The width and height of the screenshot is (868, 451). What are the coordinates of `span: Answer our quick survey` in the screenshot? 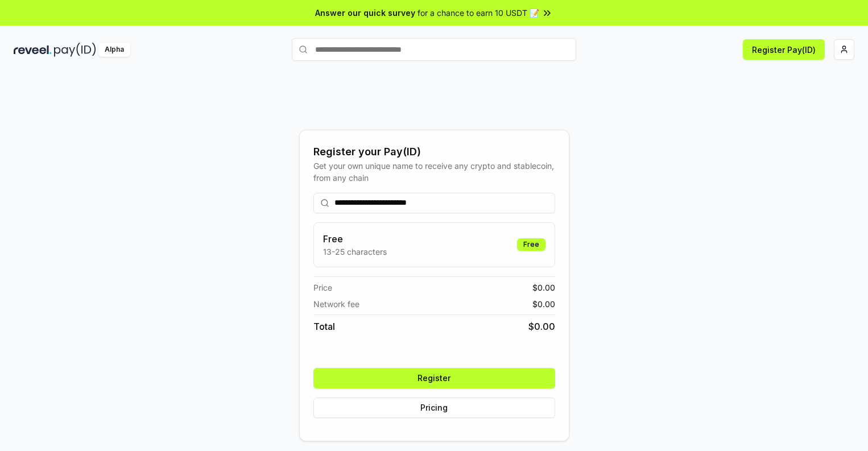 It's located at (365, 12).